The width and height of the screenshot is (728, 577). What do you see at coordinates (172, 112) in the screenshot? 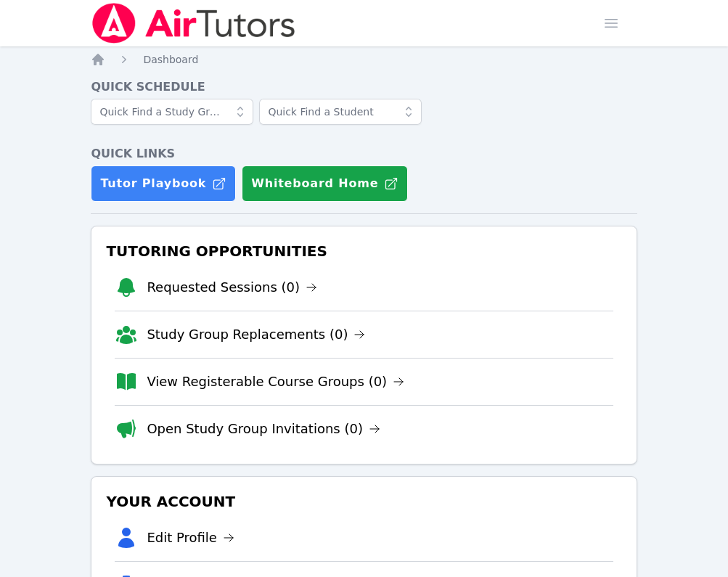
I see `input: Quick Find a Study Group` at bounding box center [172, 112].